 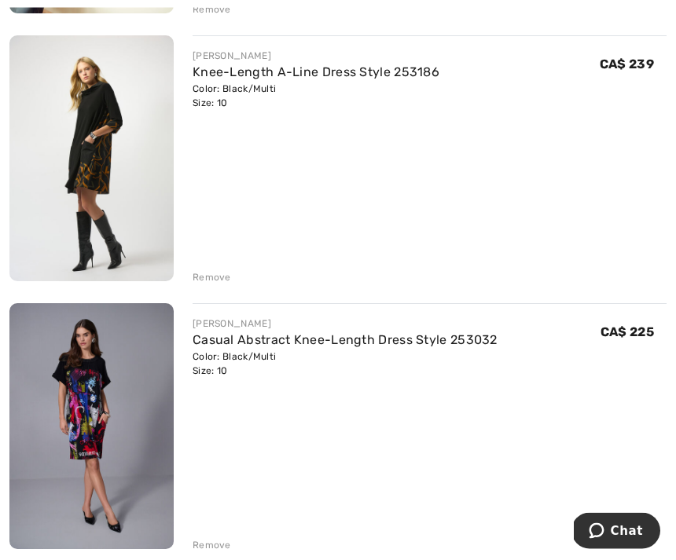 What do you see at coordinates (53, 18) in the screenshot?
I see `span: Chat` at bounding box center [53, 18].